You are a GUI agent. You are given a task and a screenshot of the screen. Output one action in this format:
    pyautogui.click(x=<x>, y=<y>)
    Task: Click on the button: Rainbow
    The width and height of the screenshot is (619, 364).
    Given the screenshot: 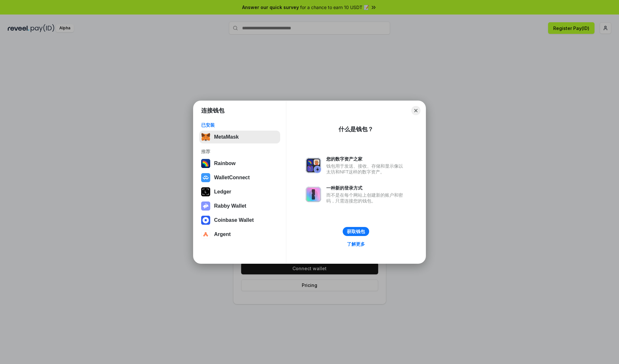 What is the action you would take?
    pyautogui.click(x=239, y=163)
    